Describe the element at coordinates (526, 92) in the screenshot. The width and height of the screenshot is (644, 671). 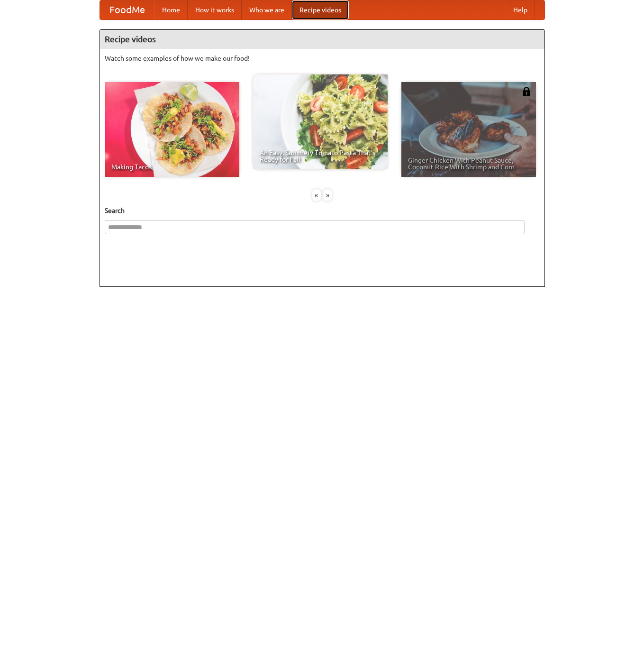
I see `img: 483408.png` at that location.